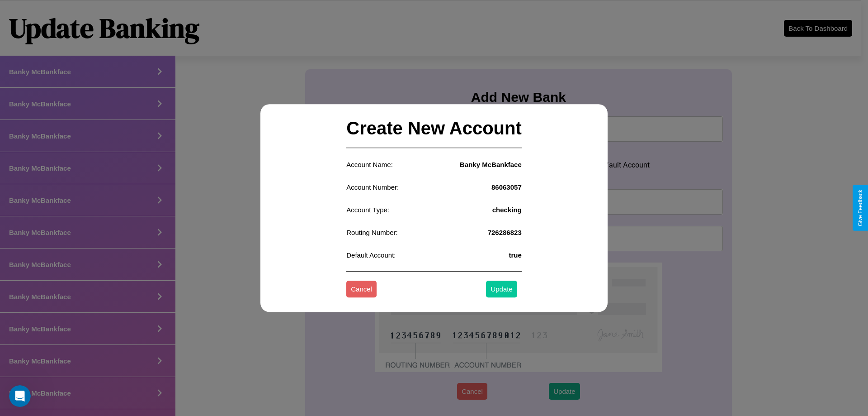 Image resolution: width=868 pixels, height=416 pixels. What do you see at coordinates (362, 289) in the screenshot?
I see `button: Cancel` at bounding box center [362, 289].